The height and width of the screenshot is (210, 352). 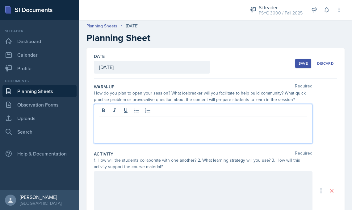 I want to click on label: Activity, so click(x=104, y=154).